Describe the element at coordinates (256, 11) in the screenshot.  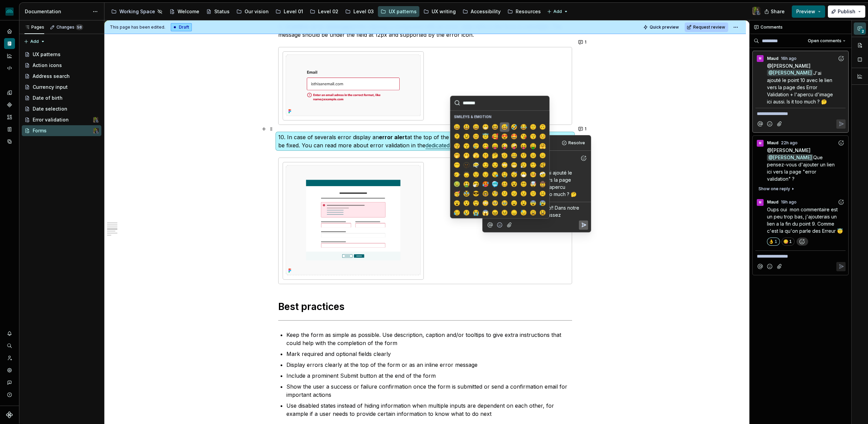
I see `div: Our vision` at that location.